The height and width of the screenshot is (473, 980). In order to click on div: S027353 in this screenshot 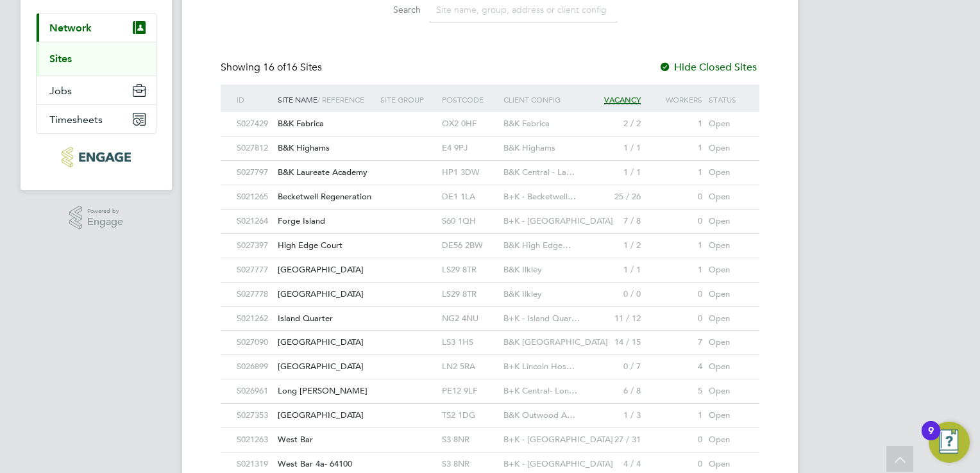, I will do `click(254, 415)`.